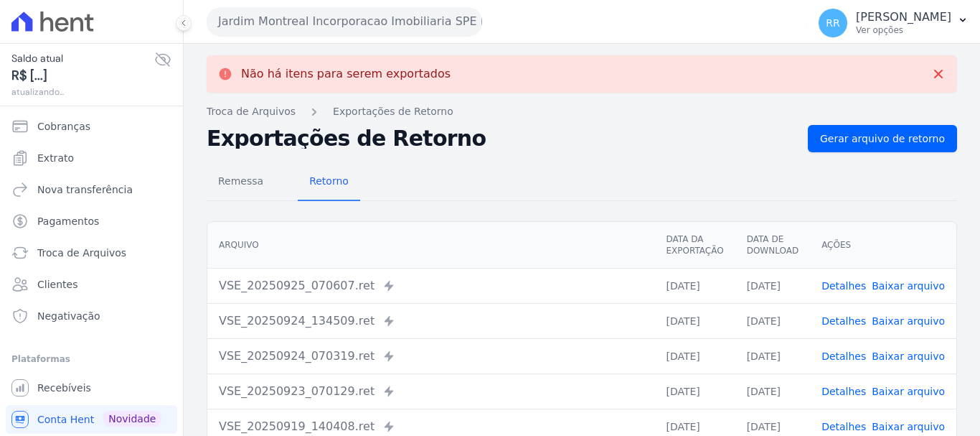  What do you see at coordinates (91, 126) in the screenshot?
I see `a: Cobranças` at bounding box center [91, 126].